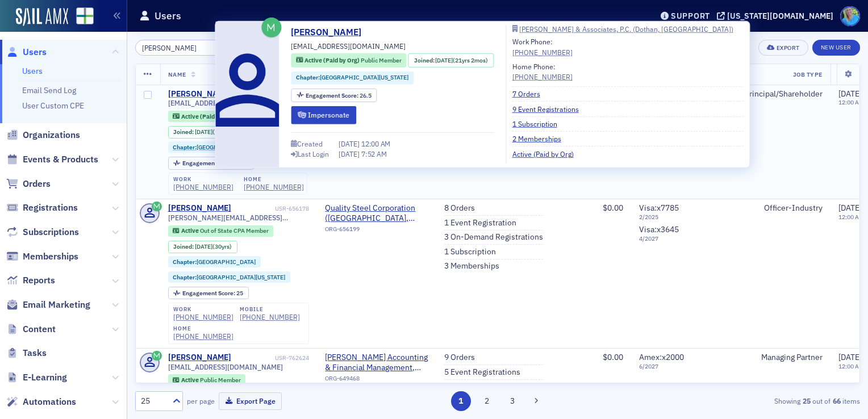 This screenshot has height=419, width=868. Describe the element at coordinates (31, 281) in the screenshot. I see `a: Reports` at that location.